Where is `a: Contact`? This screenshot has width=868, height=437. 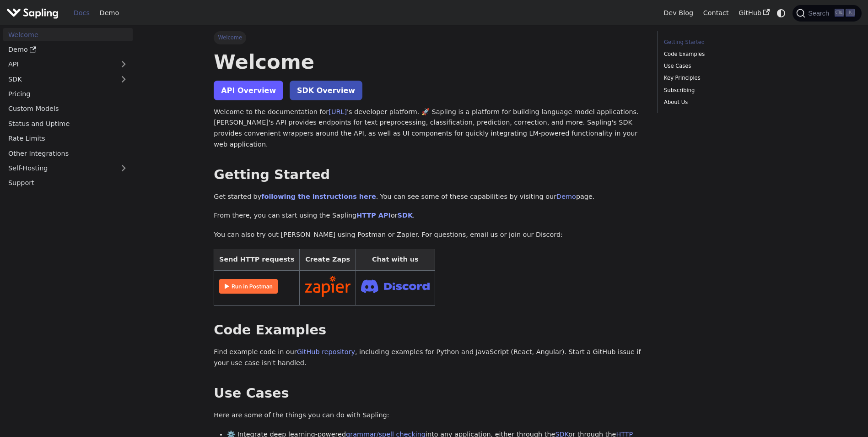
a: Contact is located at coordinates (716, 13).